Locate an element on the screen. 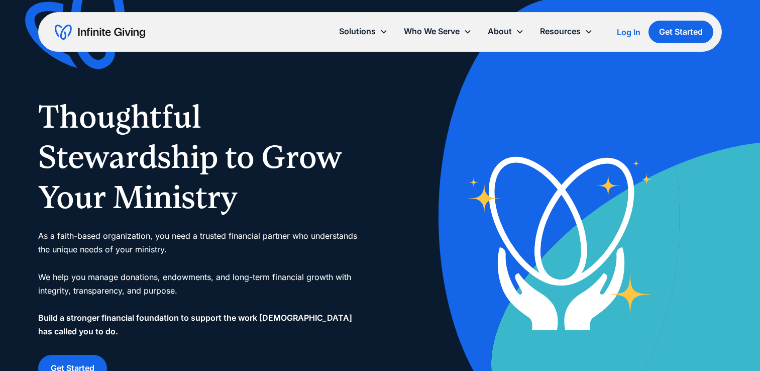 The height and width of the screenshot is (371, 760). h1: Thoughtful Stewardship to Grow Your Ministry is located at coordinates (199, 157).